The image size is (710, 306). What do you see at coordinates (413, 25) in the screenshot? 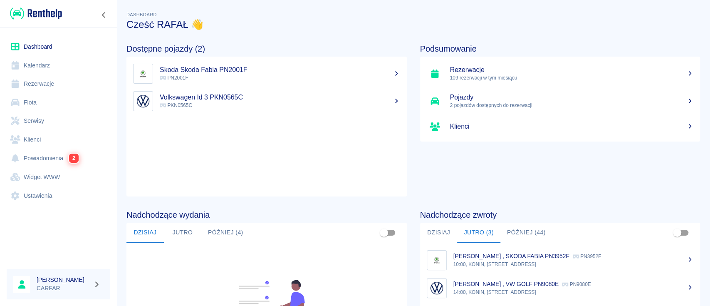
I see `h3: Cześć RAFAŁ 👋` at bounding box center [413, 25].